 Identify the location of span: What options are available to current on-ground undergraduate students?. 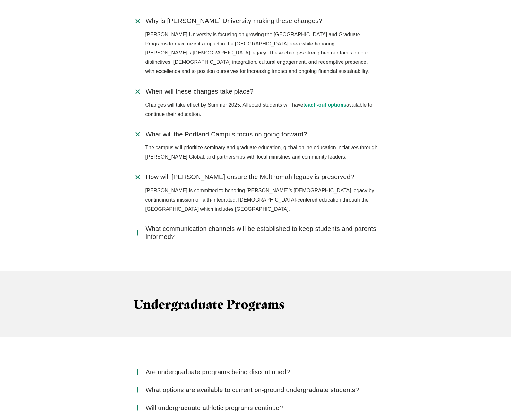
(252, 390).